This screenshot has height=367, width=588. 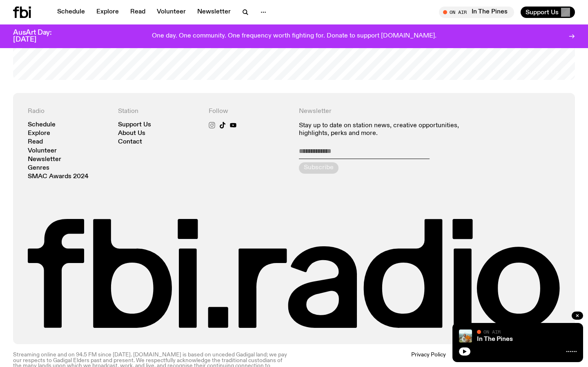 I want to click on a: Support Us, so click(x=134, y=125).